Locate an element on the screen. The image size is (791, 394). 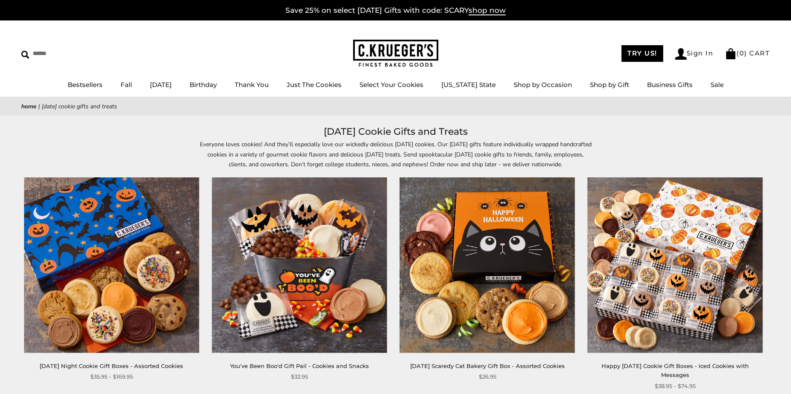
img: You've Been Boo'd Gift Pail - Cookies and Snacks is located at coordinates (299, 265).